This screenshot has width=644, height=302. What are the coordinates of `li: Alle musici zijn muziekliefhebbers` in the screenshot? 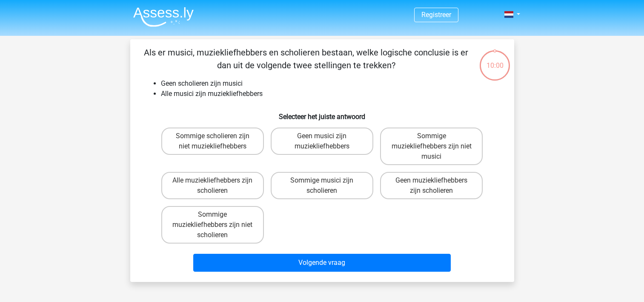 It's located at (331, 94).